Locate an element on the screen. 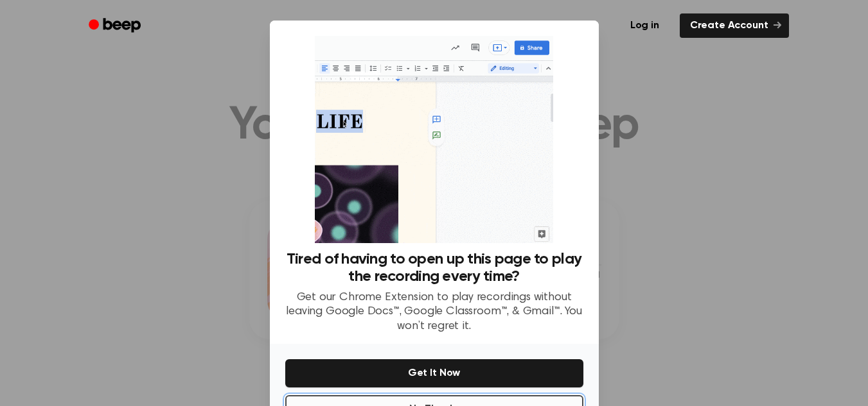 The width and height of the screenshot is (868, 406). img: Beep extension in action is located at coordinates (434, 139).